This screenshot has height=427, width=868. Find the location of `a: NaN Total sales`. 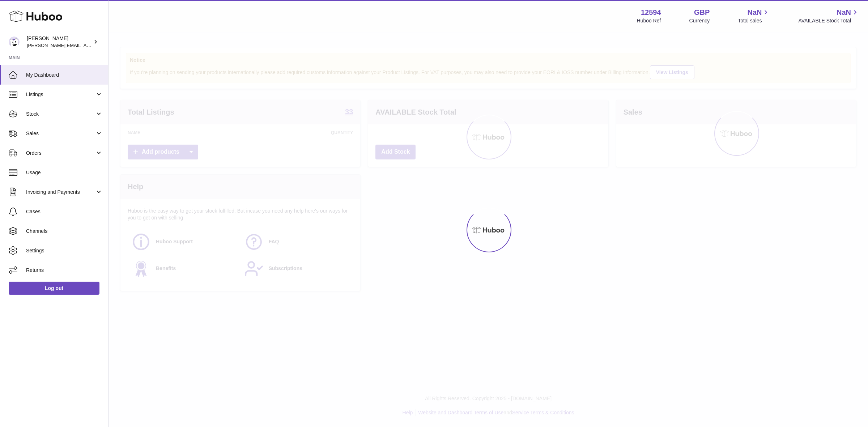

a: NaN Total sales is located at coordinates (754, 16).